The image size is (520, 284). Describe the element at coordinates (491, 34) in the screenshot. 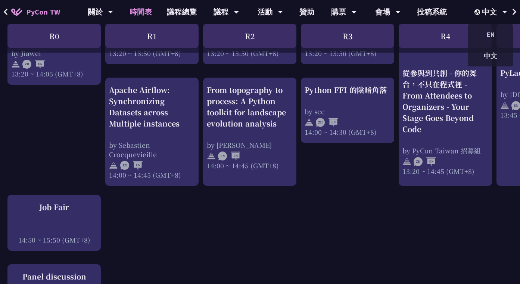

I see `div: EN` at that location.